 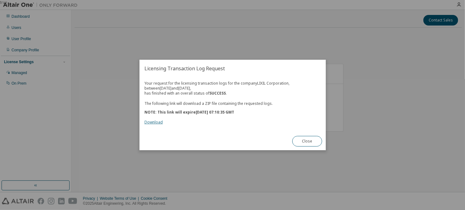 I want to click on div: Your request for the licensing transaction logs for the company LIXIL Corporation , between [DATE..., so click(x=233, y=103).